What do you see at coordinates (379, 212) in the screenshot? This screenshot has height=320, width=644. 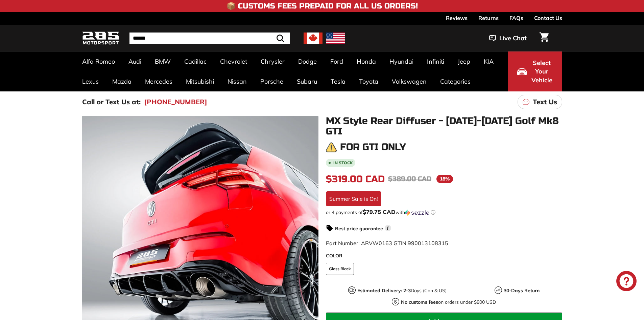 I see `span: $79.75 CAD` at bounding box center [379, 212].